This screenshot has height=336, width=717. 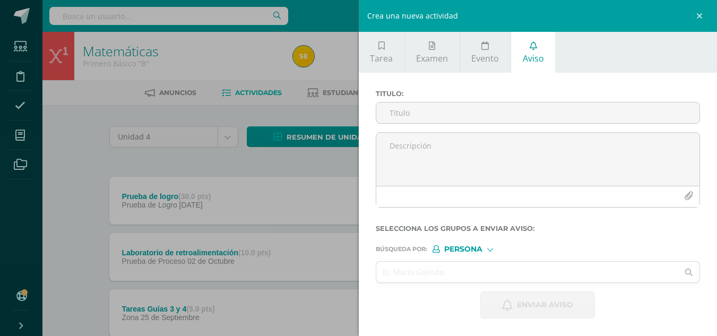 What do you see at coordinates (401, 249) in the screenshot?
I see `span: Búsqueda por :` at bounding box center [401, 249].